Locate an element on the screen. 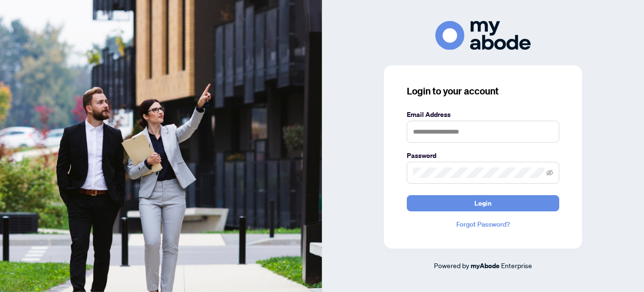 This screenshot has width=644, height=292. span: eye-invisible is located at coordinates (550, 172).